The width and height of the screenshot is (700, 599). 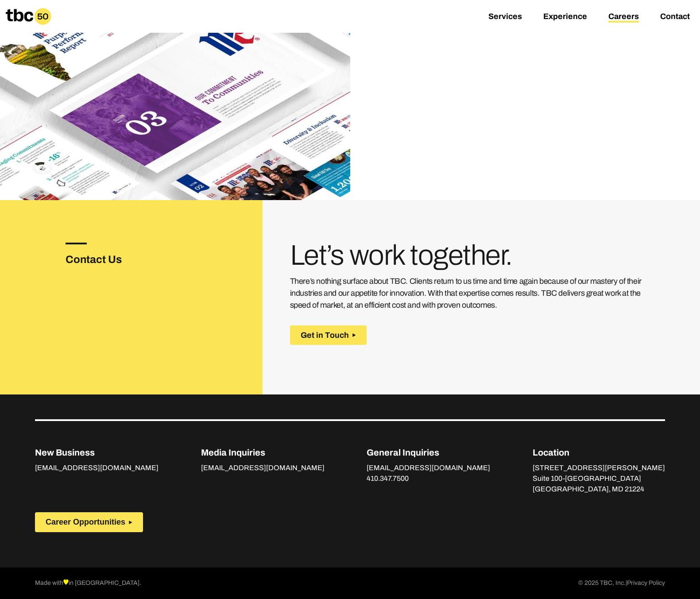 What do you see at coordinates (328, 335) in the screenshot?
I see `button: Get in Touch` at bounding box center [328, 335].